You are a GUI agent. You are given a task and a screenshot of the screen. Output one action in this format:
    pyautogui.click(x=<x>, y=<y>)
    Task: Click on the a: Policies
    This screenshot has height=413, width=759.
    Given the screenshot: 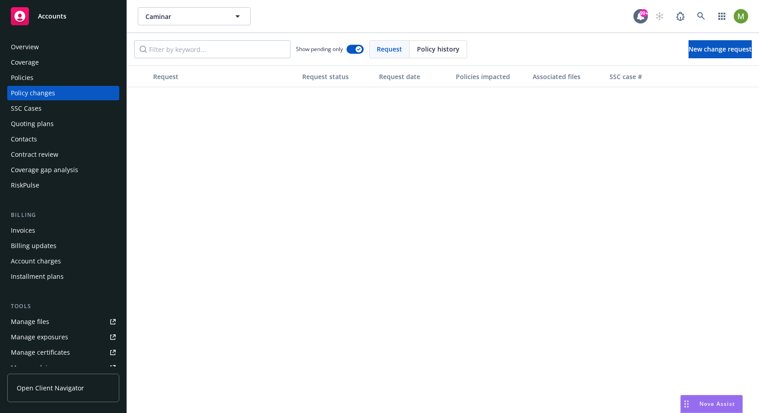 What is the action you would take?
    pyautogui.click(x=63, y=78)
    